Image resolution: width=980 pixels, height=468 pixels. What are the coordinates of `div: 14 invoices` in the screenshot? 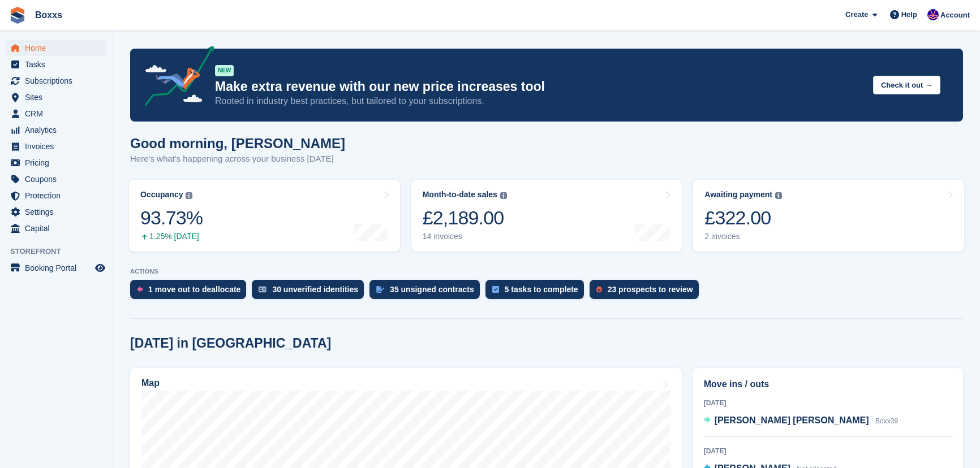 It's located at (465, 236).